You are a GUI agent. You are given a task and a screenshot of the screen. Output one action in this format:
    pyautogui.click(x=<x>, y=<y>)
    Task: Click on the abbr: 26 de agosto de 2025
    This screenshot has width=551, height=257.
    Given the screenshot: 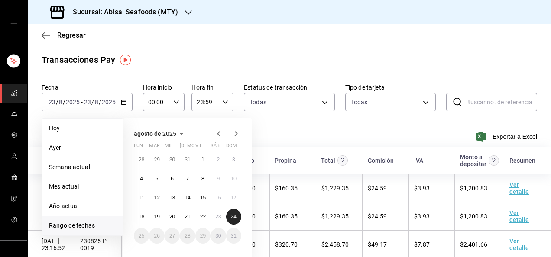 What is the action you would take?
    pyautogui.click(x=156, y=236)
    